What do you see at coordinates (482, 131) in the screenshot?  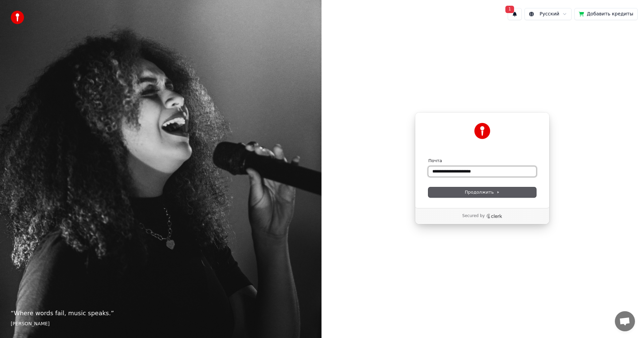 I see `img: Youka` at bounding box center [482, 131].